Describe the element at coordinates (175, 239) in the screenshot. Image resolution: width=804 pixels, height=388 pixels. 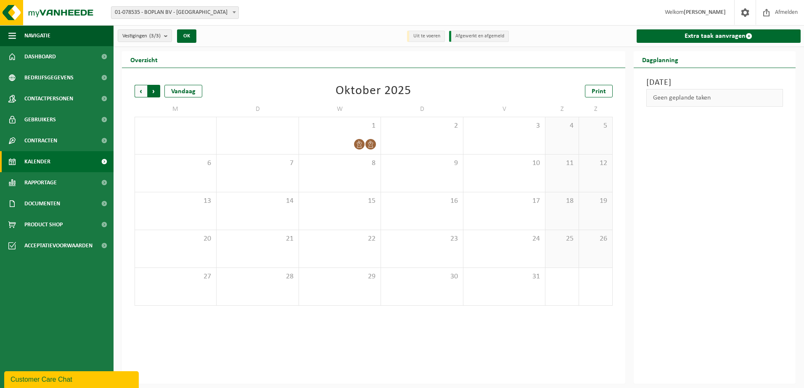
I see `span: 20` at that location.